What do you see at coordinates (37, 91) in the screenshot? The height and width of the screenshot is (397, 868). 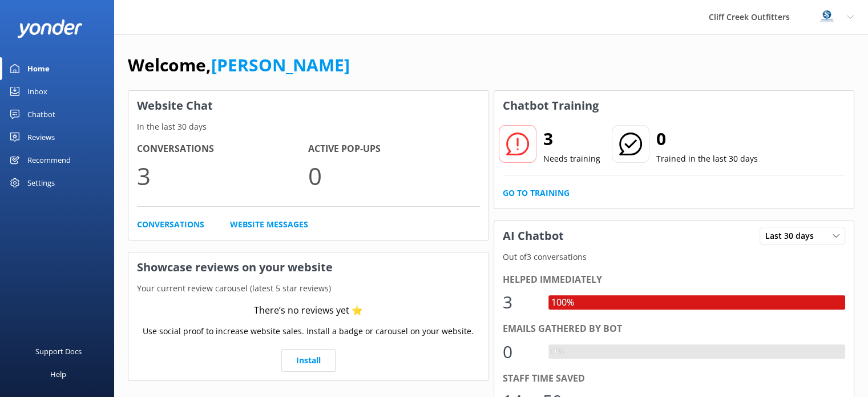 I see `div: Inbox` at bounding box center [37, 91].